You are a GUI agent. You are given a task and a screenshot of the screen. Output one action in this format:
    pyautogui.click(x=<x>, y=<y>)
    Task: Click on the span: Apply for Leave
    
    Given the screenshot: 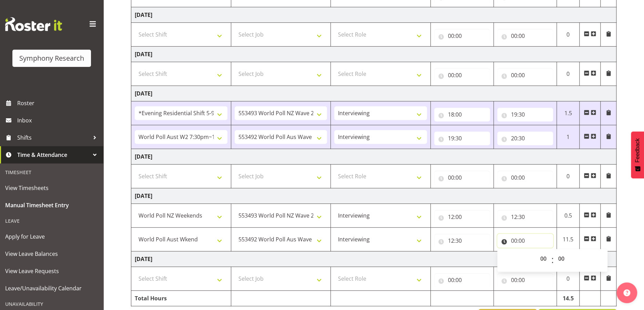 What is the action you would take?
    pyautogui.click(x=52, y=237)
    